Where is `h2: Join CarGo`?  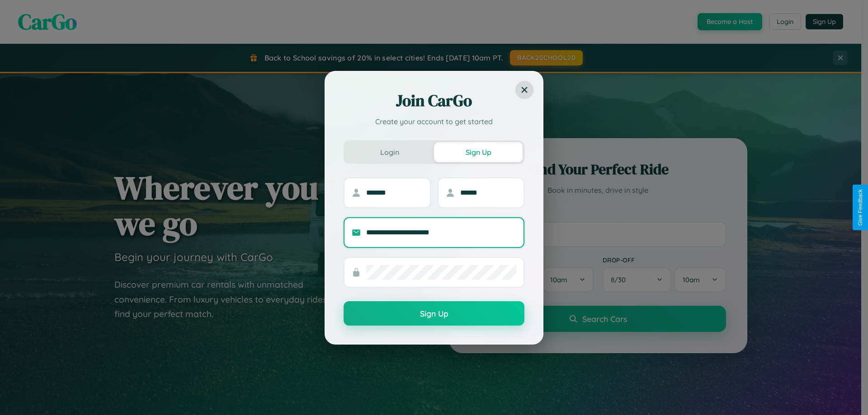 h2: Join CarGo is located at coordinates (434, 101).